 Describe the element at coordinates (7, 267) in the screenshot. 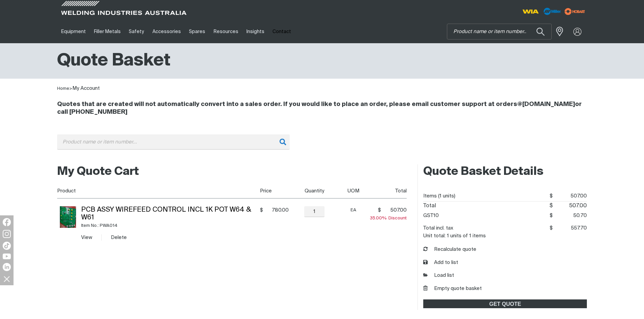

I see `img: LinkedIn` at that location.